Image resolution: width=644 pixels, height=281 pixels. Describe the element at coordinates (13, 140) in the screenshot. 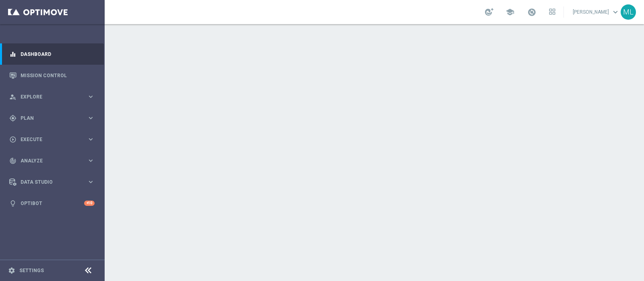

I see `i: play_circle_outline` at that location.